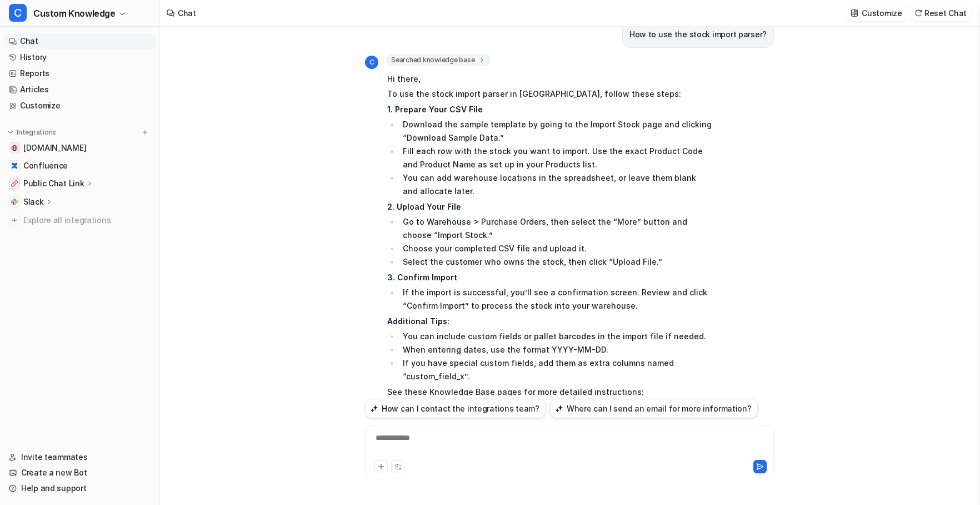  I want to click on img: help.cartoncloud.com, so click(14, 148).